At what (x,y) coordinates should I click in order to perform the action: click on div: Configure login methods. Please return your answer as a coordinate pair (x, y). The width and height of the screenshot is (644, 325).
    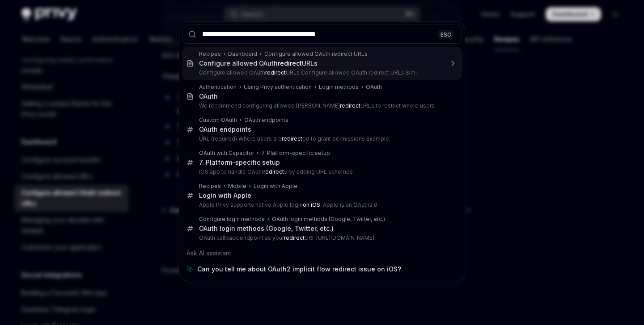
    Looking at the image, I should click on (232, 220).